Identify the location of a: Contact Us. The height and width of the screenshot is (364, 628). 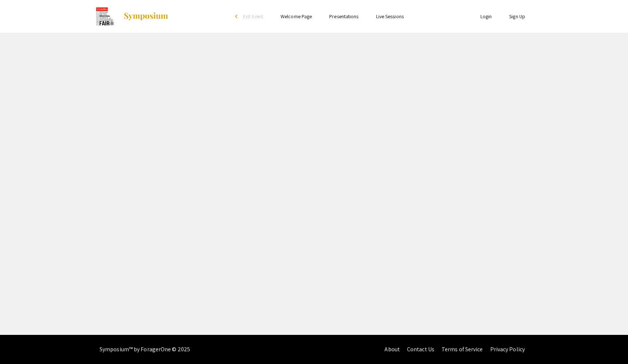
(421, 349).